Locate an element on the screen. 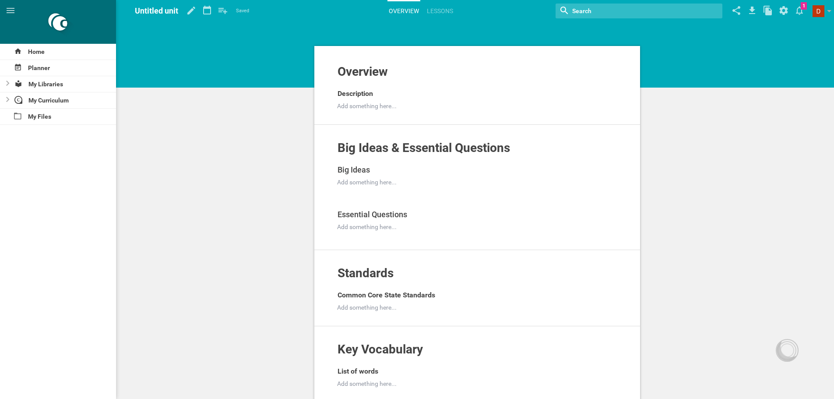 This screenshot has width=834, height=399. span: Overview is located at coordinates (363, 71).